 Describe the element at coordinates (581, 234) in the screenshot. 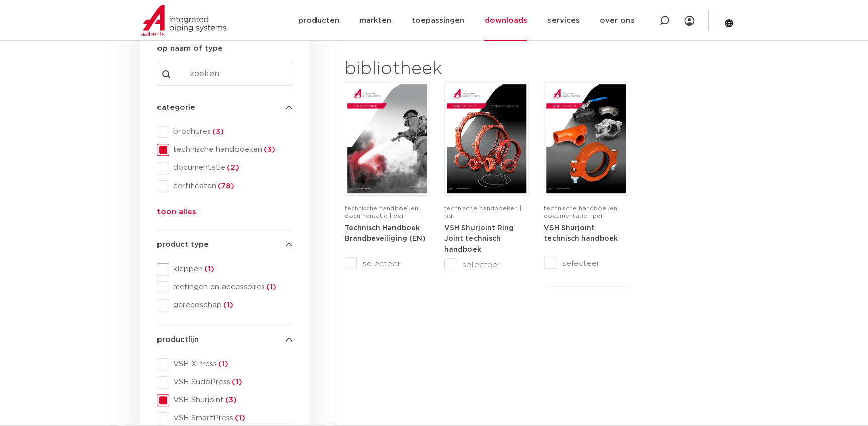

I see `strong: VSH Shurjoint technisch handboek` at that location.